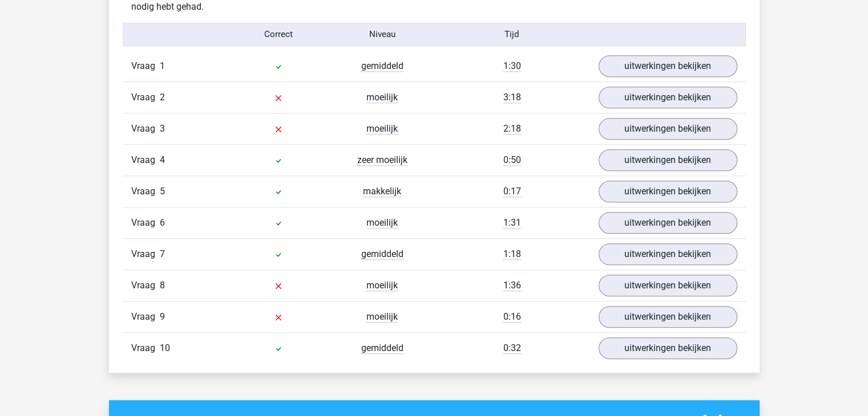  I want to click on span: 2:18, so click(512, 129).